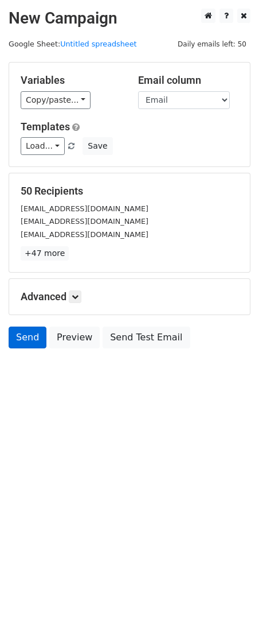 The width and height of the screenshot is (259, 644). I want to click on h2: New Campaign, so click(130, 18).